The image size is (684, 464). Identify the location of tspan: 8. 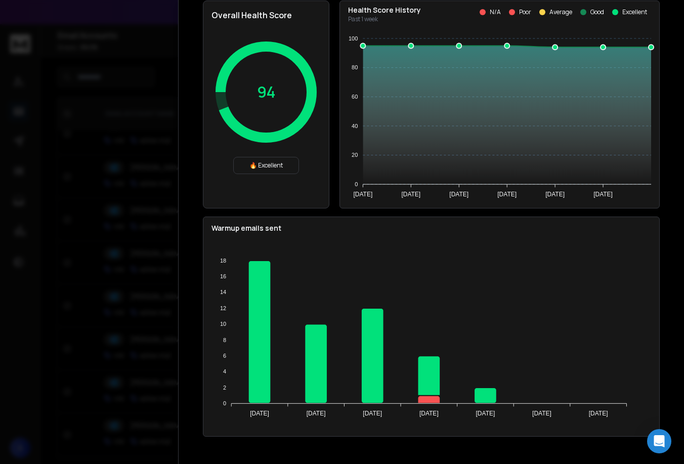
(225, 340).